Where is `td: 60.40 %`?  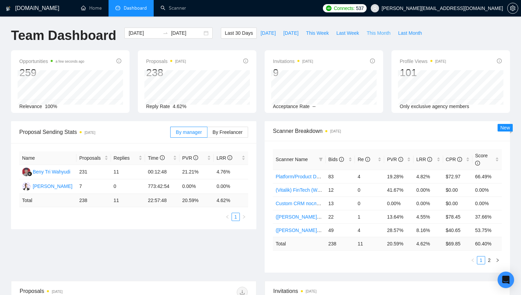 td: 60.40 % is located at coordinates (487, 244).